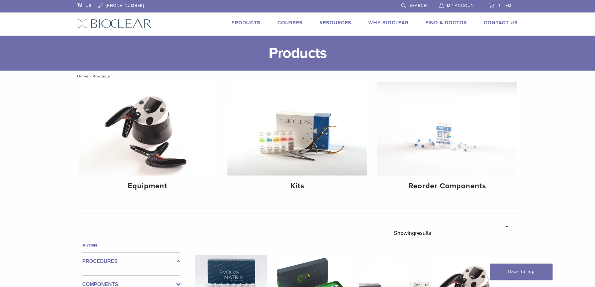 This screenshot has width=595, height=287. Describe the element at coordinates (148, 186) in the screenshot. I see `h4: Equipment` at that location.